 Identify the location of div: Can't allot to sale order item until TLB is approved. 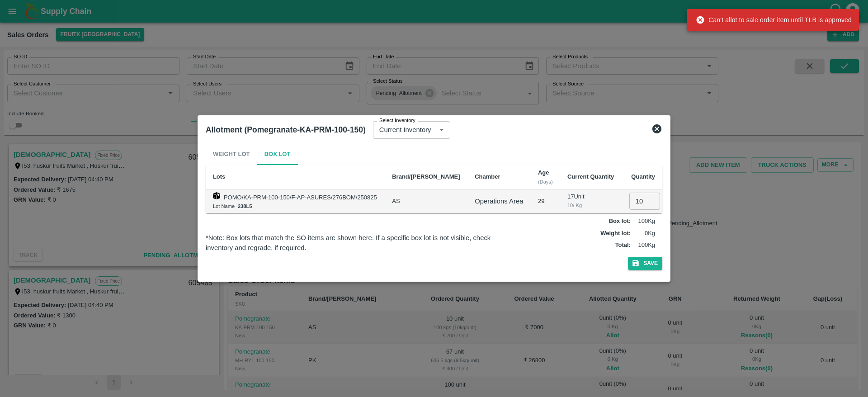
(774, 20).